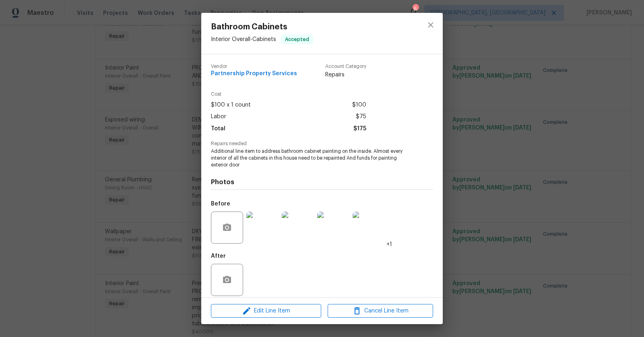 The width and height of the screenshot is (644, 337). What do you see at coordinates (244, 39) in the screenshot?
I see `span: Interior Overall - Cabinets` at bounding box center [244, 39].